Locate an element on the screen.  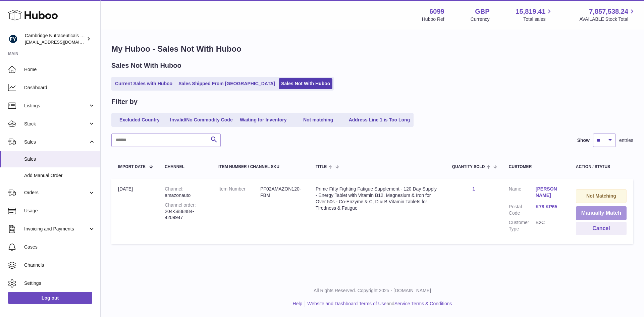
div: Action / Status is located at coordinates (601, 166).